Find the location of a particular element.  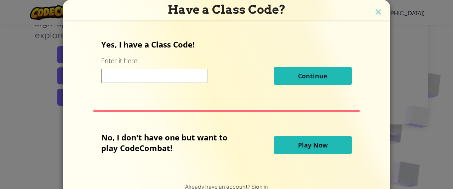

span: Continue is located at coordinates (313, 76).